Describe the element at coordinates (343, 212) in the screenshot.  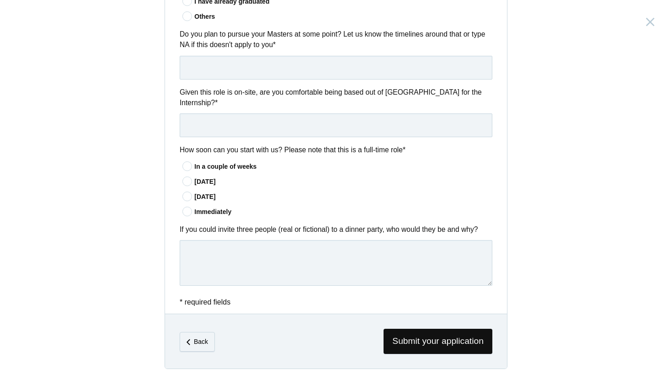
I see `div: Immediately` at that location.